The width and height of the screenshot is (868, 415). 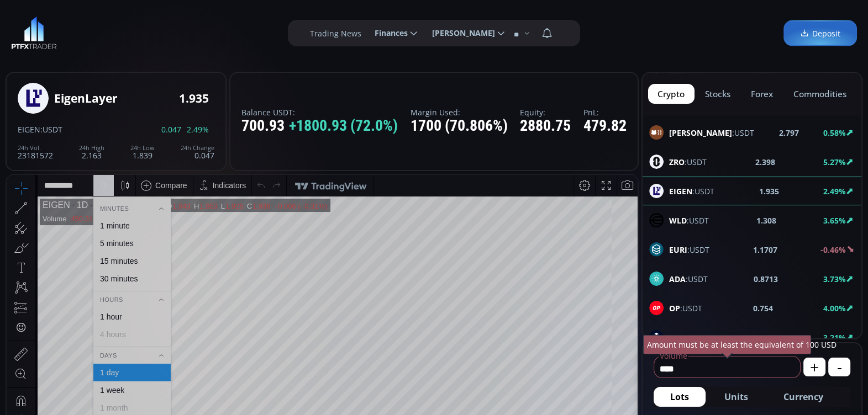 I want to click on div: 1.953, so click(x=202, y=31).